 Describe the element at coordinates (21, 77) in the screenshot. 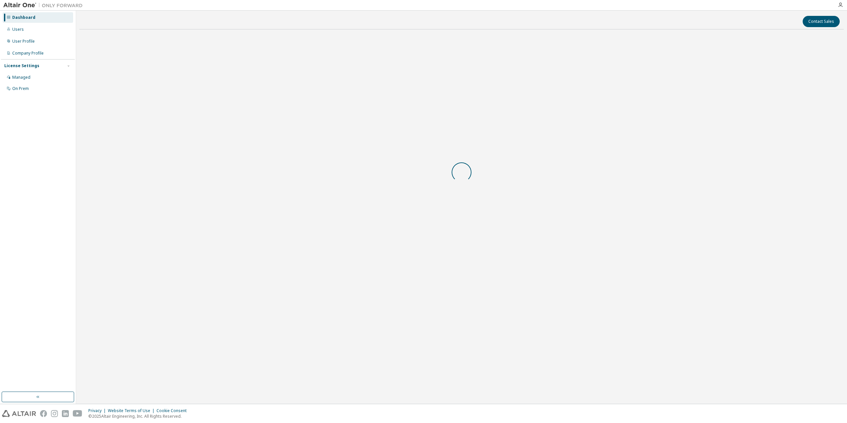

I see `div: Managed` at that location.